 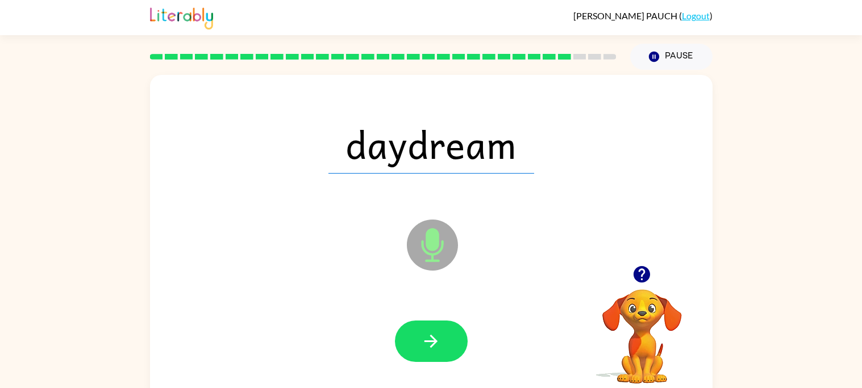 What do you see at coordinates (671, 57) in the screenshot?
I see `button: Pause` at bounding box center [671, 57].